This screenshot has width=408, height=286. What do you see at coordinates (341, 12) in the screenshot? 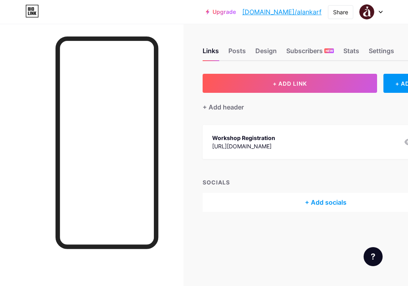
I see `div: Share` at bounding box center [341, 12].